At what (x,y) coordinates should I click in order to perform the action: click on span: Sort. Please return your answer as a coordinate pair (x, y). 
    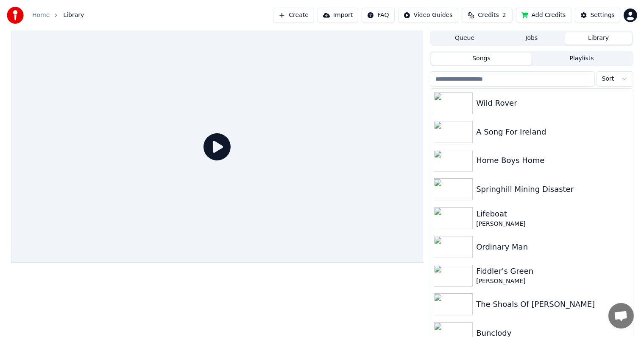
    Looking at the image, I should click on (608, 79).